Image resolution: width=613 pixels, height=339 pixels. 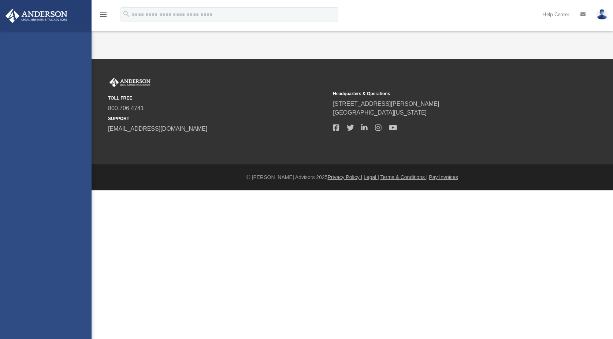 I want to click on small: Headquarters & Operations, so click(x=443, y=94).